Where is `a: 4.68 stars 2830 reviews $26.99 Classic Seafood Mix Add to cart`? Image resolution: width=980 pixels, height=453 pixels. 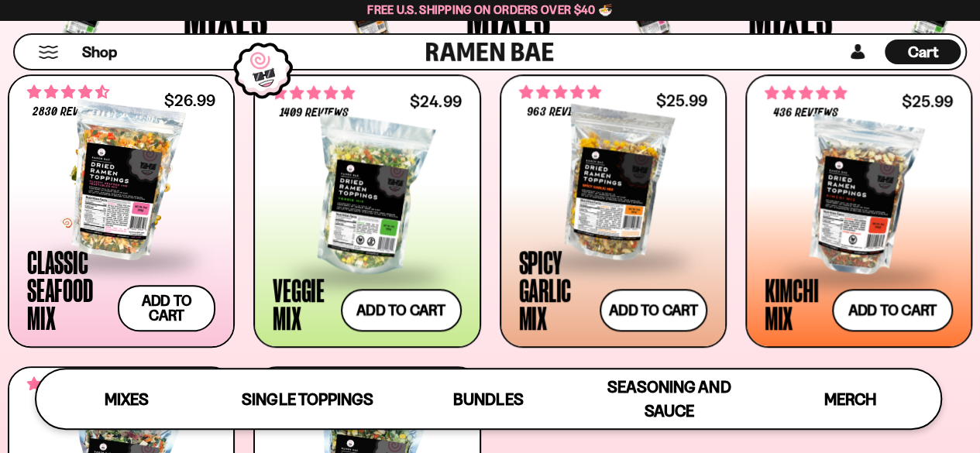 a: 4.68 stars 2830 reviews $26.99 Classic Seafood Mix Add to cart is located at coordinates (120, 211).